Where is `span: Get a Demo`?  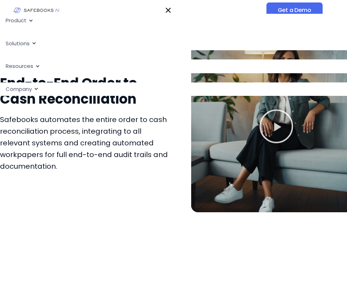 span: Get a Demo is located at coordinates (295, 10).